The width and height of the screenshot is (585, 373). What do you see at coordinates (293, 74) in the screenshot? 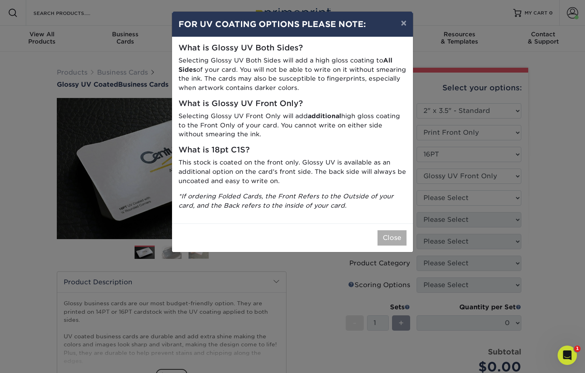
I see `p: Selecting Glossy UV Both Sides will add a high gloss coating to of your card. You will not be abl...` at bounding box center [293, 74].